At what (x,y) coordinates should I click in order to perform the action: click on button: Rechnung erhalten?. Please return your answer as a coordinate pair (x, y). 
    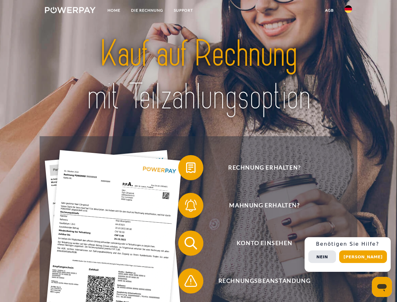
    Looking at the image, I should click on (260, 168).